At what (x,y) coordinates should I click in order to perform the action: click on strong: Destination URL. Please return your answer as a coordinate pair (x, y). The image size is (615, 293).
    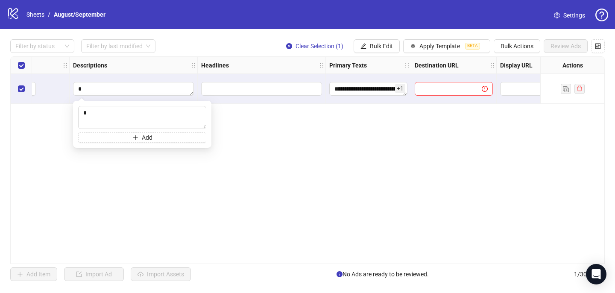
    Looking at the image, I should click on (437, 65).